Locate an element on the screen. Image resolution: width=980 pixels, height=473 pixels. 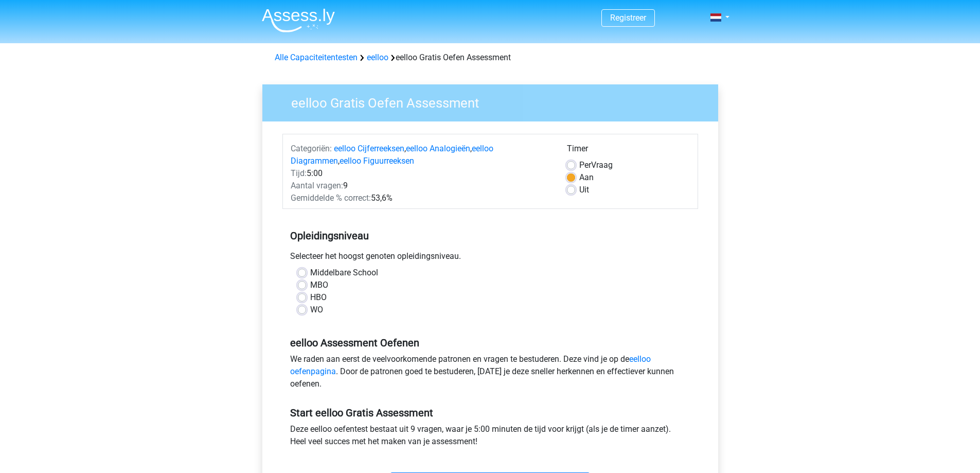
h5: Start eelloo Gratis Assessment is located at coordinates (490, 413).